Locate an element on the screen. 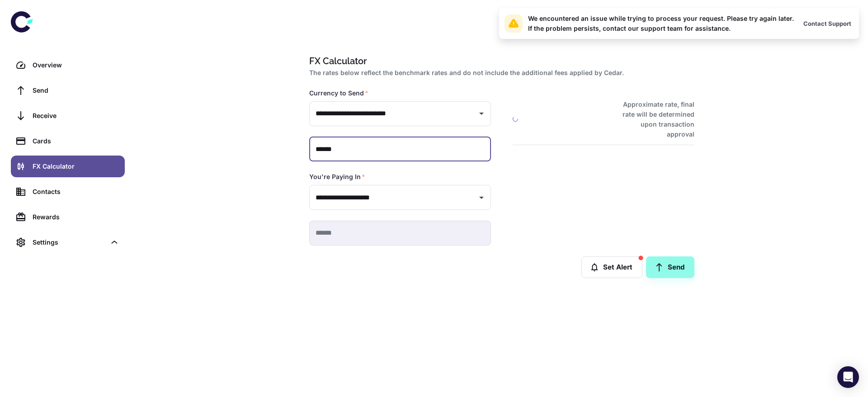  button: Set Alert is located at coordinates (612, 268).